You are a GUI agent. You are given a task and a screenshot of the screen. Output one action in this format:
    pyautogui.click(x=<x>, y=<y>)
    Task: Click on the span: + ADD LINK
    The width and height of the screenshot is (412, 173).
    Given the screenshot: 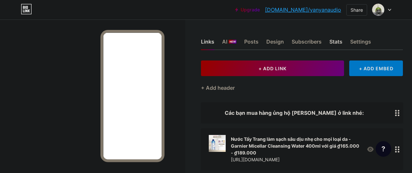 What is the action you would take?
    pyautogui.click(x=273, y=68)
    